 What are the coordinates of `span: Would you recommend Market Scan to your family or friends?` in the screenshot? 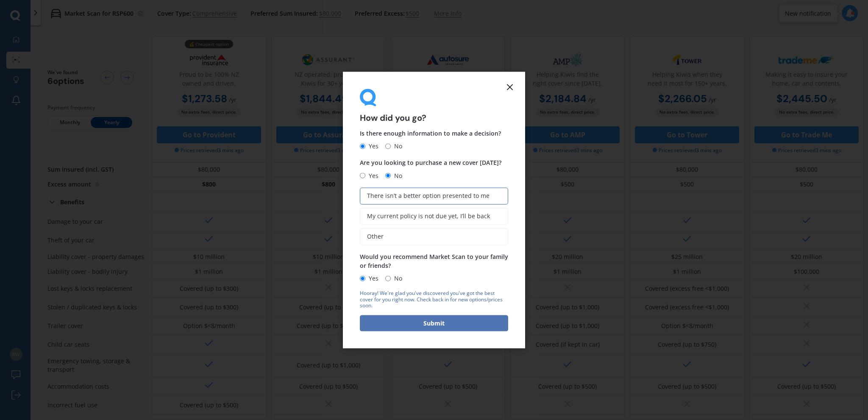 It's located at (434, 261).